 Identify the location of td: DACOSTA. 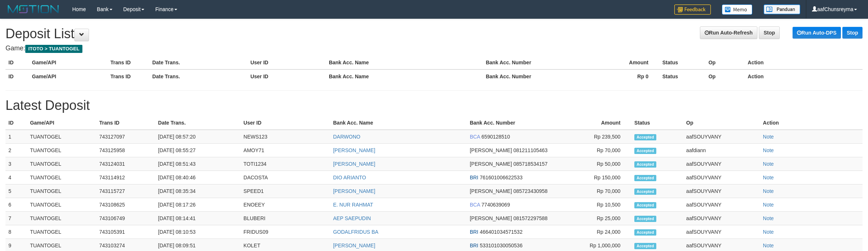
(285, 177).